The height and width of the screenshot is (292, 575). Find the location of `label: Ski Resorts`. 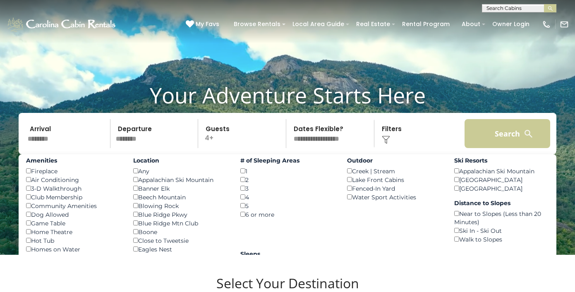

label: Ski Resorts is located at coordinates (501, 160).